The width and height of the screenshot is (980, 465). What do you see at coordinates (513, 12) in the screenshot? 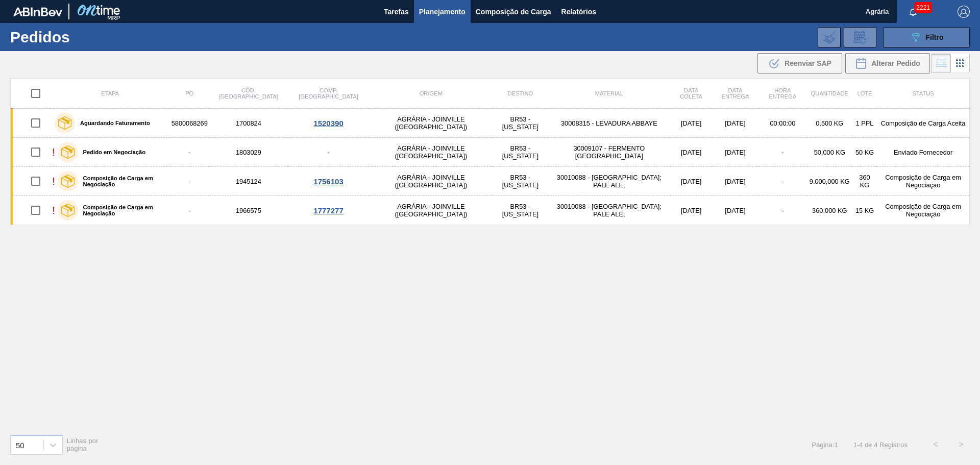
I see `span: Composição de Carga` at bounding box center [513, 12].